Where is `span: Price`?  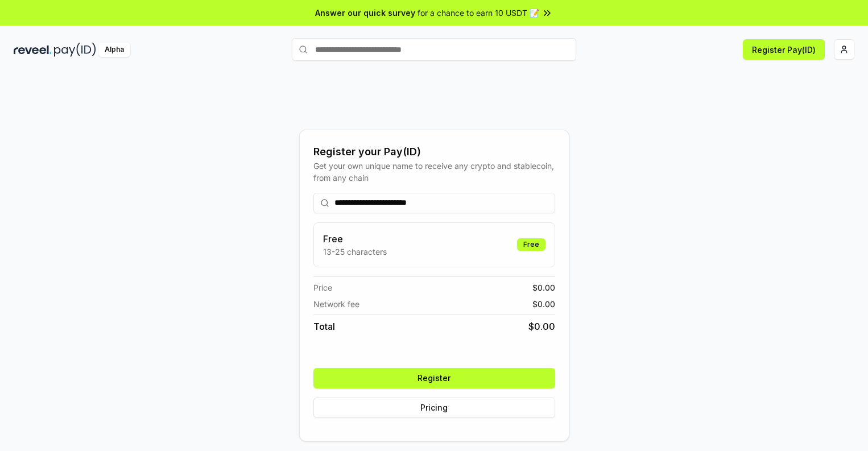
span: Price is located at coordinates (322, 287).